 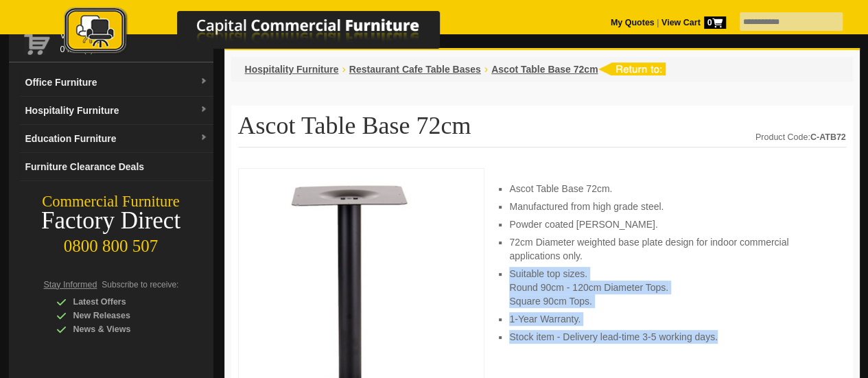 What do you see at coordinates (117, 111) in the screenshot?
I see `a: Hospitality Furnituredropdown` at bounding box center [117, 111].